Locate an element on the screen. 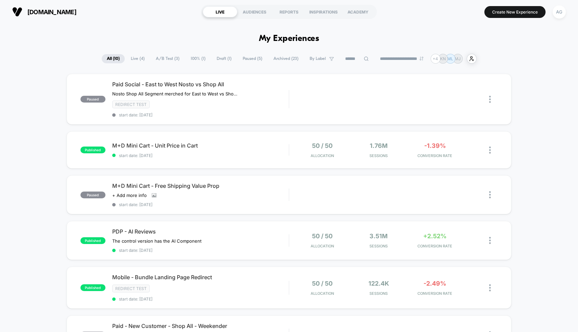  span: Archived ( 23 ) is located at coordinates (286, 59).